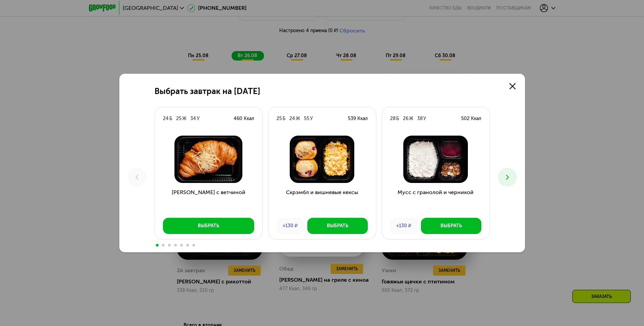 This screenshot has width=644, height=326. What do you see at coordinates (406, 119) in the screenshot?
I see `div: 26` at bounding box center [406, 119].